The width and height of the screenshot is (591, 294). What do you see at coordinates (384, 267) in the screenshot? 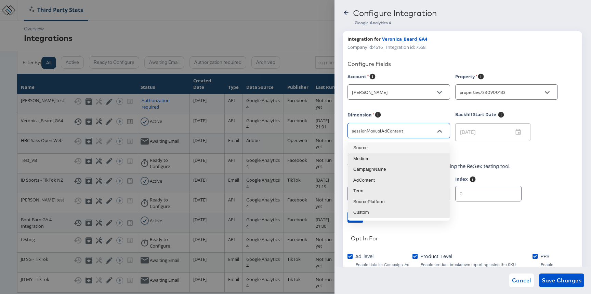
I see `div: Enable data for Campaign, Ad Set, and Ad reporting.` at bounding box center [384, 267].